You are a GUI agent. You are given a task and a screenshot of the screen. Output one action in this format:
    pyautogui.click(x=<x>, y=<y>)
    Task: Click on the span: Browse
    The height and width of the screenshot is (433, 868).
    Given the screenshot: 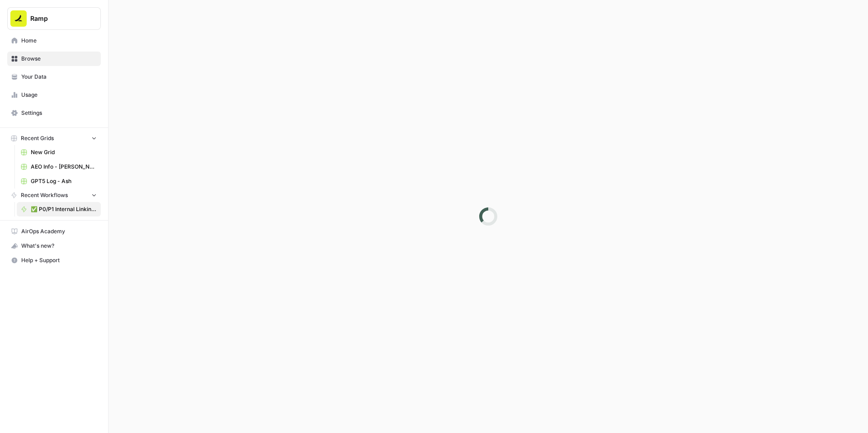 What is the action you would take?
    pyautogui.click(x=59, y=59)
    